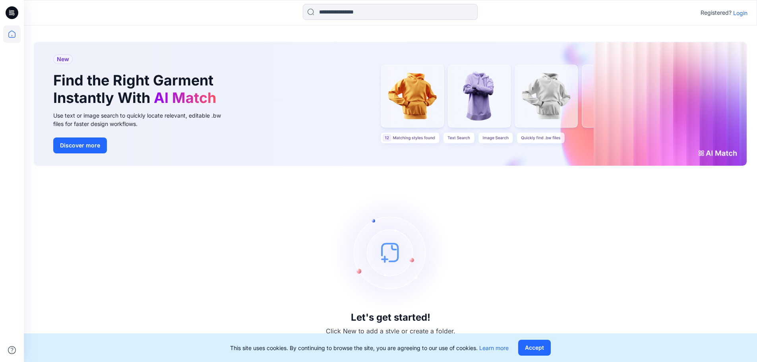  I want to click on button: Accept, so click(535, 348).